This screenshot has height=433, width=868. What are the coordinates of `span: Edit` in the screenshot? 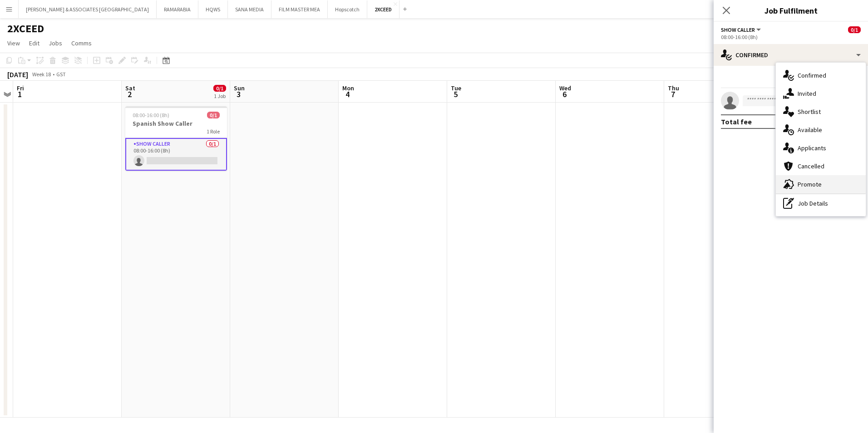 It's located at (34, 43).